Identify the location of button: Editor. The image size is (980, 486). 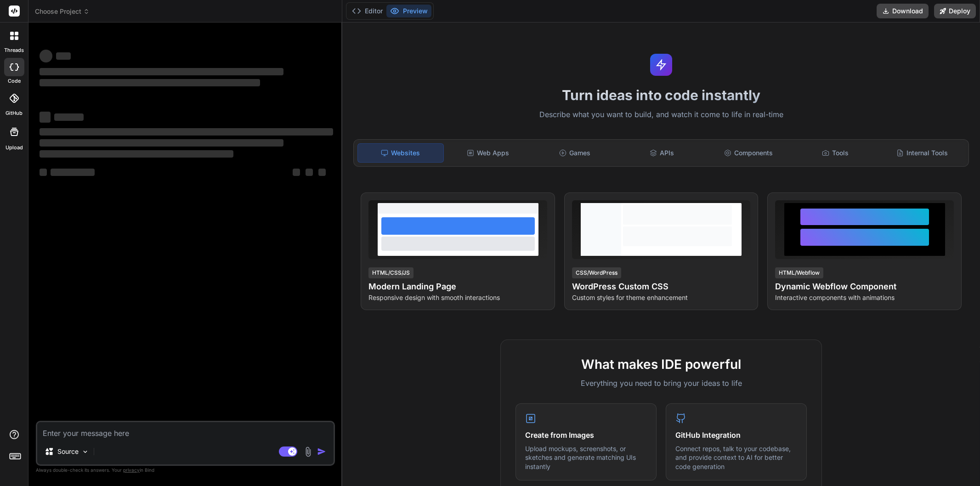
(367, 11).